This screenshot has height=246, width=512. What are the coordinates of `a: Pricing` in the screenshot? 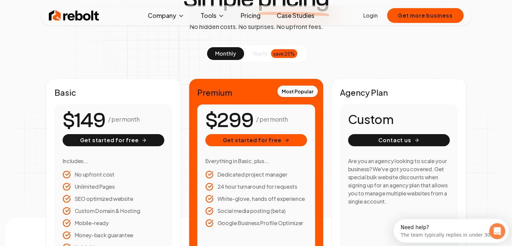 It's located at (251, 15).